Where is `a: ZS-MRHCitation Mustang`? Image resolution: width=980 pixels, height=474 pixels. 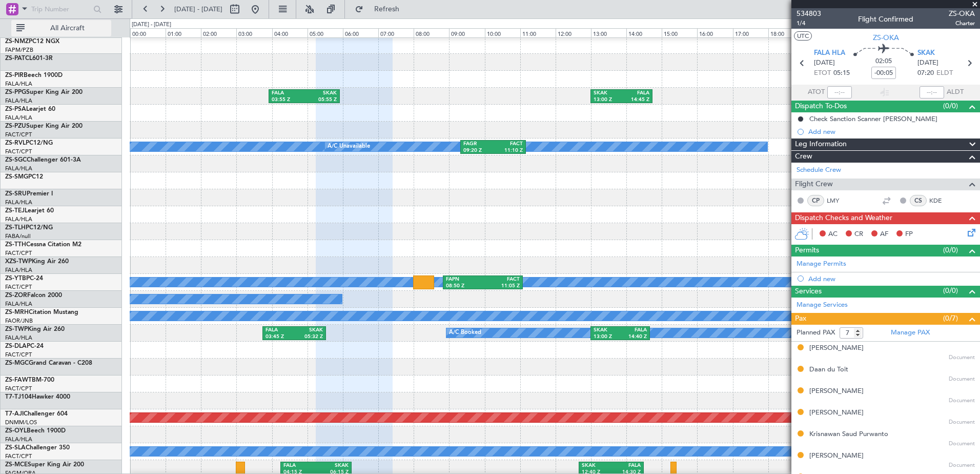
a: ZS-MRHCitation Mustang is located at coordinates (42, 312).